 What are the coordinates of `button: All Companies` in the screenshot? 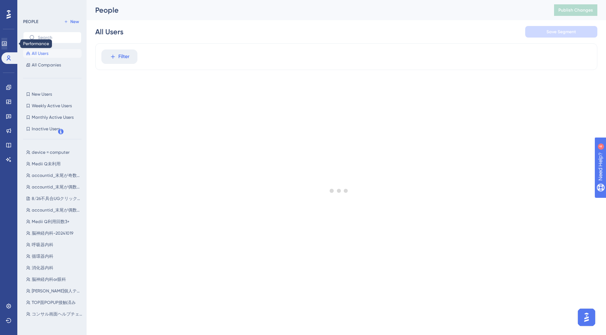 It's located at (52, 65).